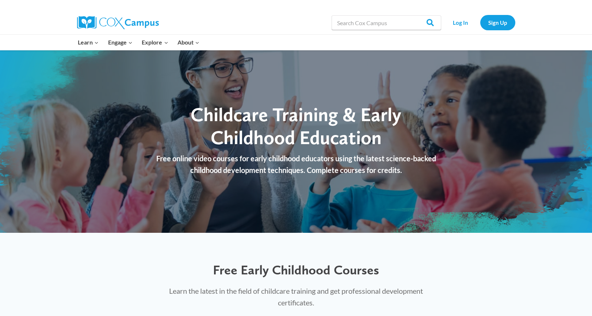  I want to click on span: Free Early Childhood Courses, so click(296, 270).